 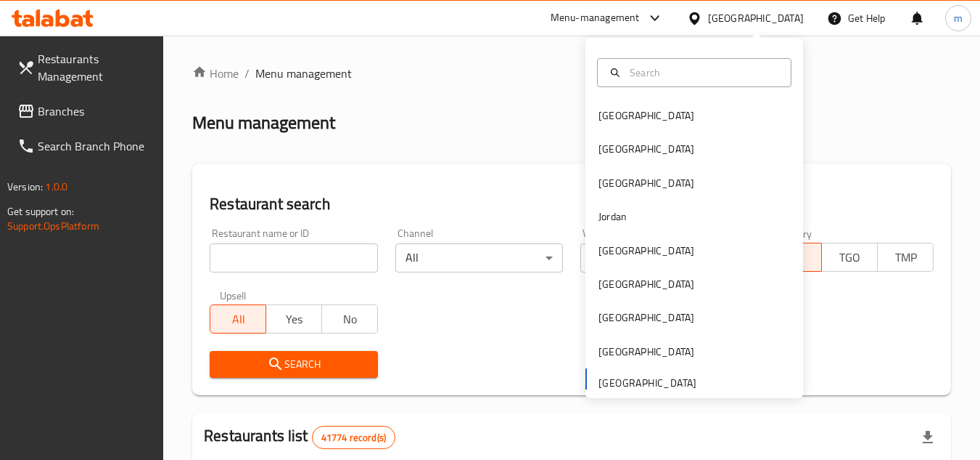 I want to click on h2: Menu management, so click(x=264, y=123).